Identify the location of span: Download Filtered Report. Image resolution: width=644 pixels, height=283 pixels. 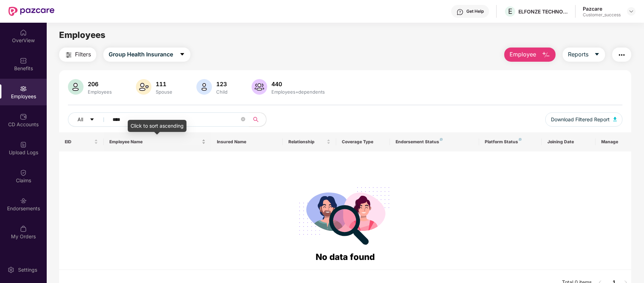
(580, 120).